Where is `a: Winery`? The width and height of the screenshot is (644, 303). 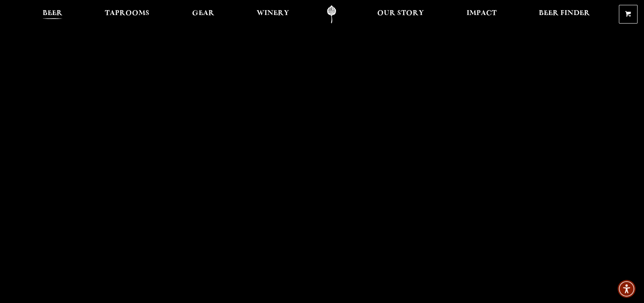
a: Winery is located at coordinates (273, 14).